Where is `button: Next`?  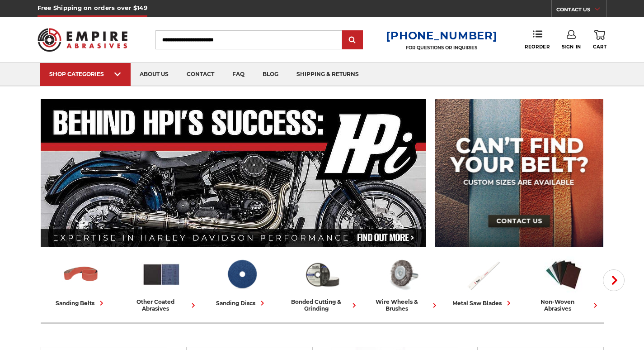
button: Next is located at coordinates (614, 281).